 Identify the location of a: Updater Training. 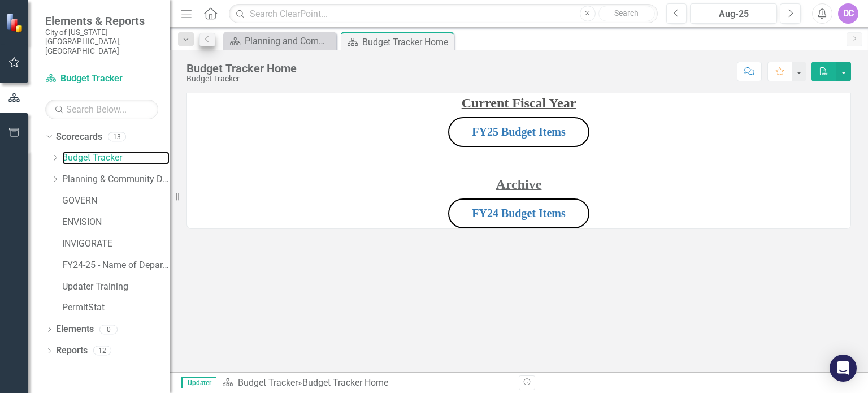
(116, 287).